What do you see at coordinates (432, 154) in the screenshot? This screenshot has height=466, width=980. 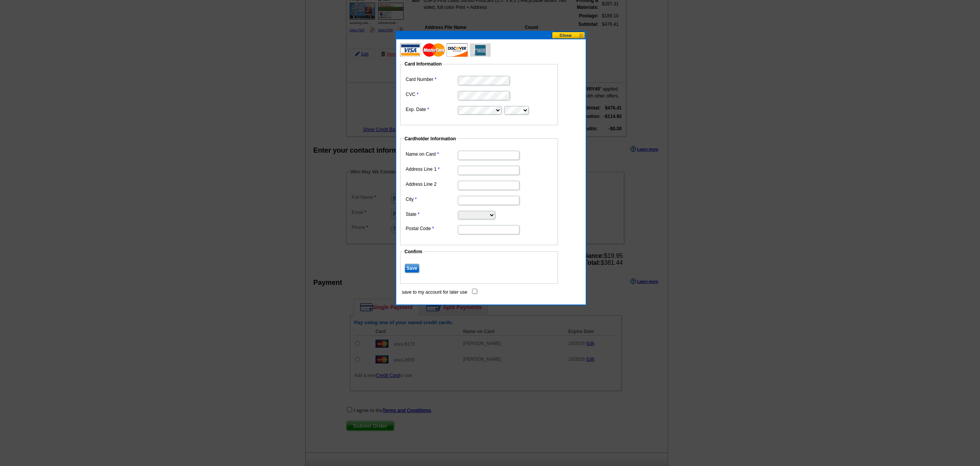 I see `label: Name on Card` at bounding box center [432, 154].